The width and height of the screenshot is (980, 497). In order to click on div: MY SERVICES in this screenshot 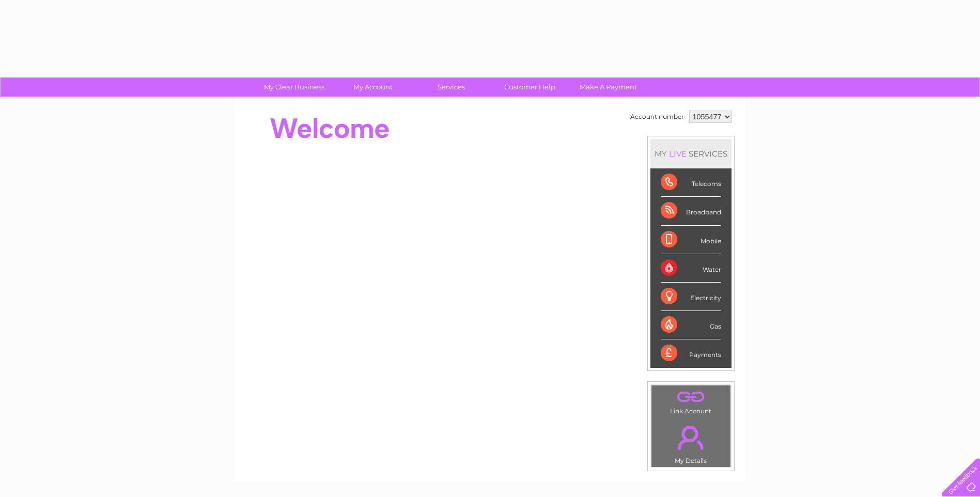, I will do `click(691, 154)`.